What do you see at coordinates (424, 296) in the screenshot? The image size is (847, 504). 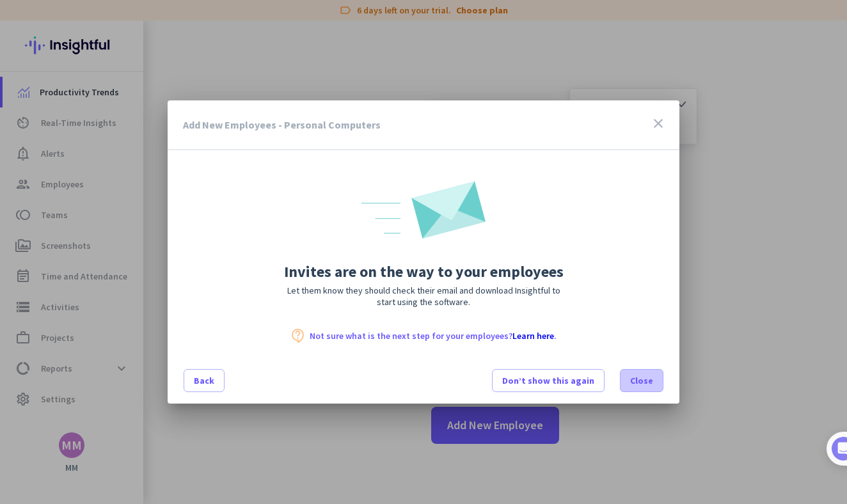 I see `p: Let them know they should check their email and download Insightful to start using the software.` at bounding box center [424, 296].